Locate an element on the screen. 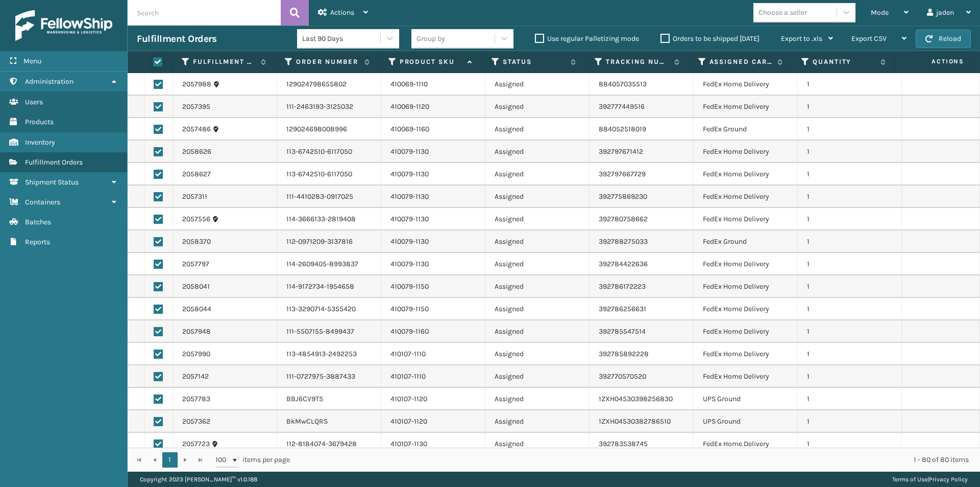 Image resolution: width=980 pixels, height=487 pixels. a: 392797667729 is located at coordinates (622, 173).